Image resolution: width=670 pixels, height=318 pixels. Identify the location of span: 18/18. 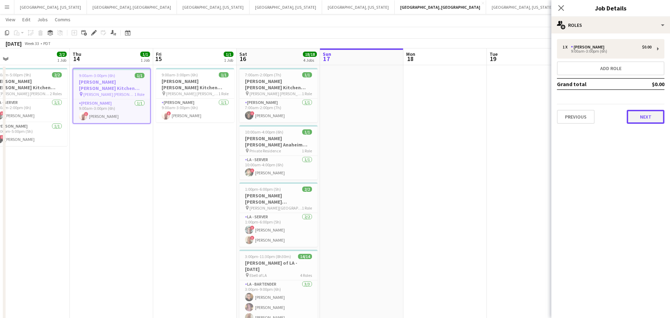
(310, 54).